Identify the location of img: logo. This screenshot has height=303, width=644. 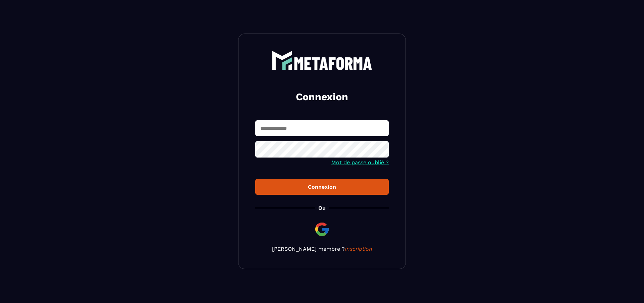
(322, 60).